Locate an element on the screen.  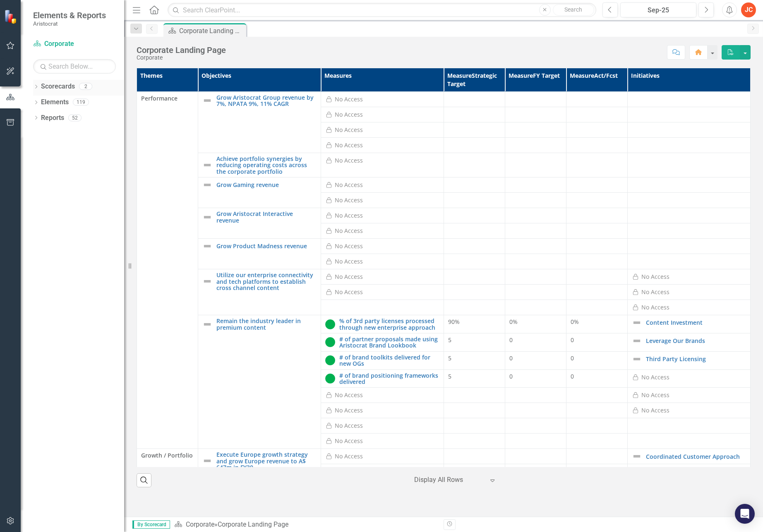
a: Third Party Licensing is located at coordinates (696, 359).